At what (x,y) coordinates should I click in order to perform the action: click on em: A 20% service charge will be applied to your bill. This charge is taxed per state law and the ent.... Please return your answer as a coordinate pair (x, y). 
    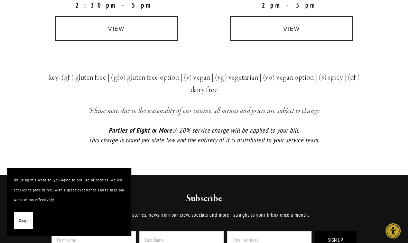
    Looking at the image, I should click on (204, 135).